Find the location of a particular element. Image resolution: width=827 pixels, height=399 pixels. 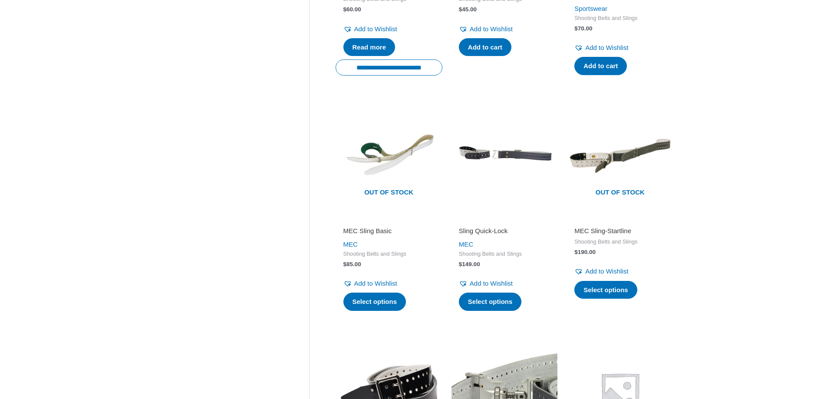

img: Sling Quick-Lock is located at coordinates (504, 156).